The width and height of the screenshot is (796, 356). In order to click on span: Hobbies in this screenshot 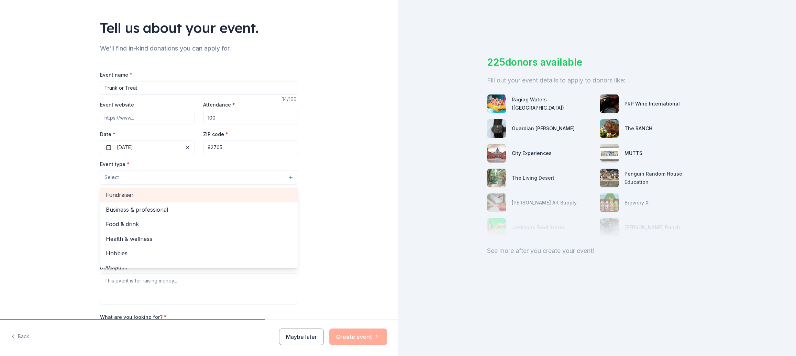, I will do `click(199, 253)`.